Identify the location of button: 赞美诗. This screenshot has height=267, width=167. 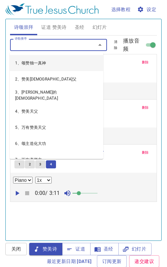
(46, 249).